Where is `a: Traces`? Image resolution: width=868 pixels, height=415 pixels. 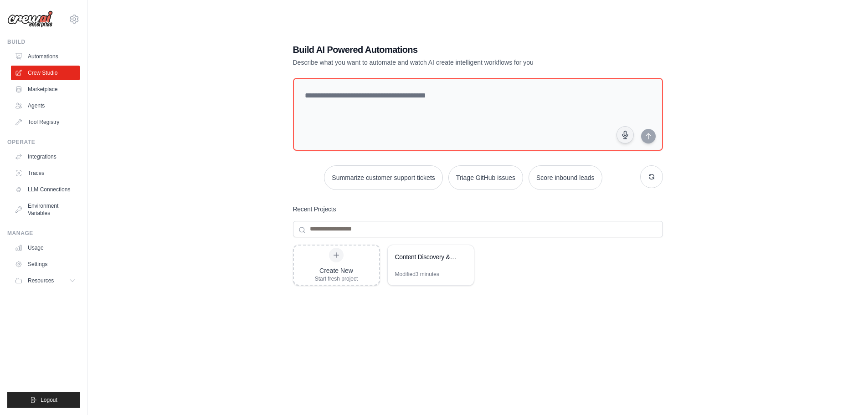 a: Traces is located at coordinates (45, 173).